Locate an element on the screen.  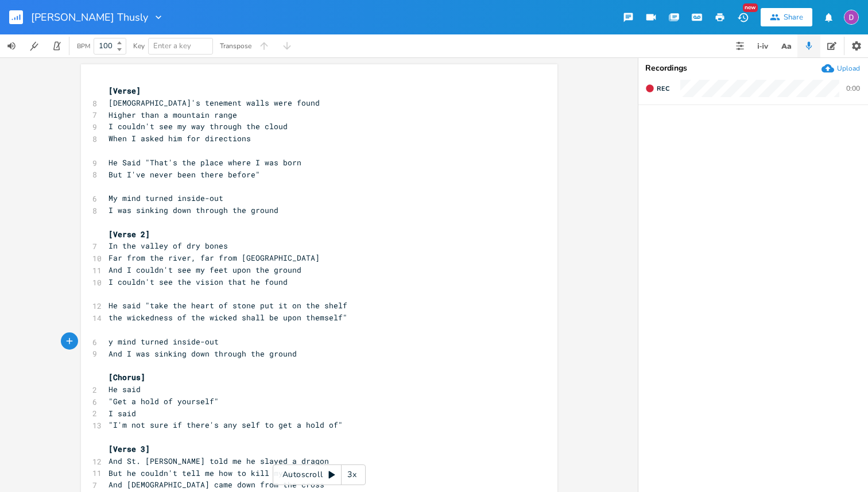
span: I couldn't see the vision that he found is located at coordinates (198, 282).